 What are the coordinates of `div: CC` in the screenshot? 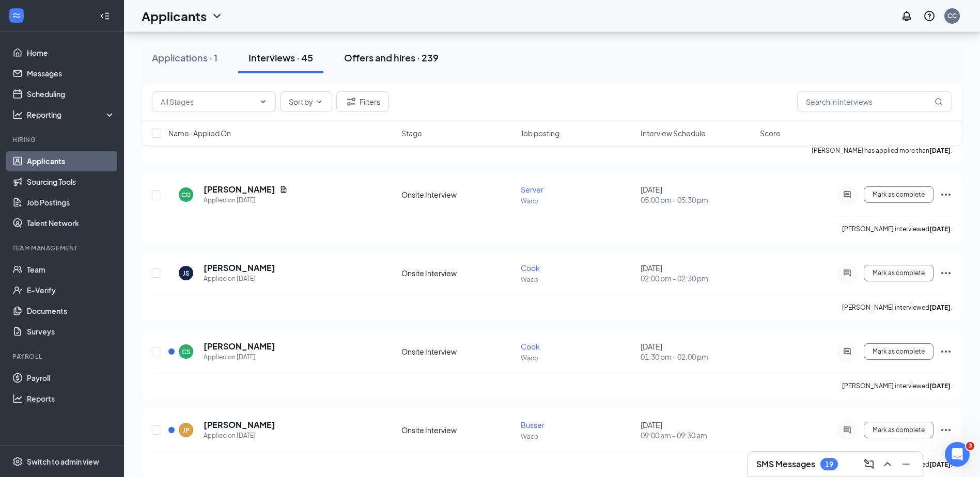 It's located at (953, 16).